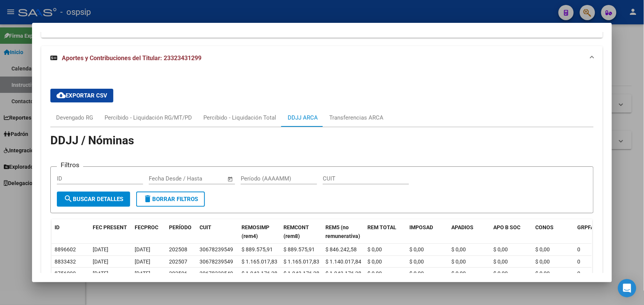 The width and height of the screenshot is (644, 305). Describe the element at coordinates (382, 228) in the screenshot. I see `span: REM TOTAL` at that location.